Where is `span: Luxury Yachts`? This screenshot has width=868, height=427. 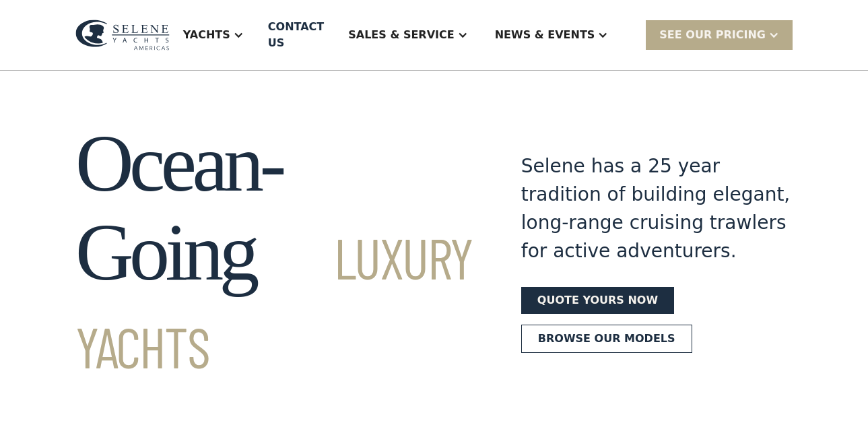
span: Luxury Yachts is located at coordinates (274, 301).